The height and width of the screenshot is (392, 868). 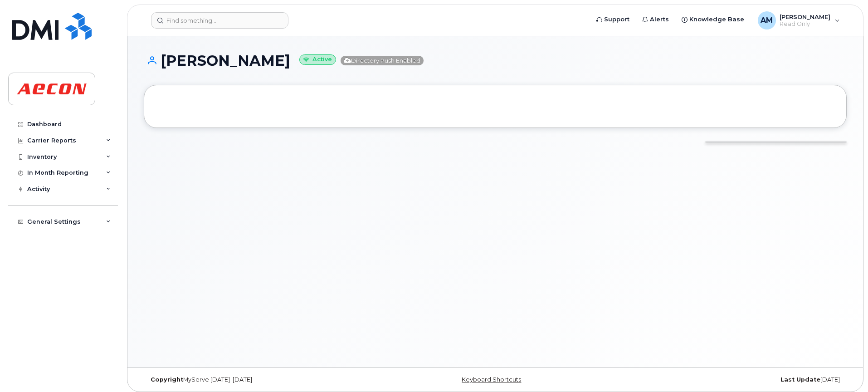 What do you see at coordinates (382, 60) in the screenshot?
I see `span: Directory Push Enabled` at bounding box center [382, 60].